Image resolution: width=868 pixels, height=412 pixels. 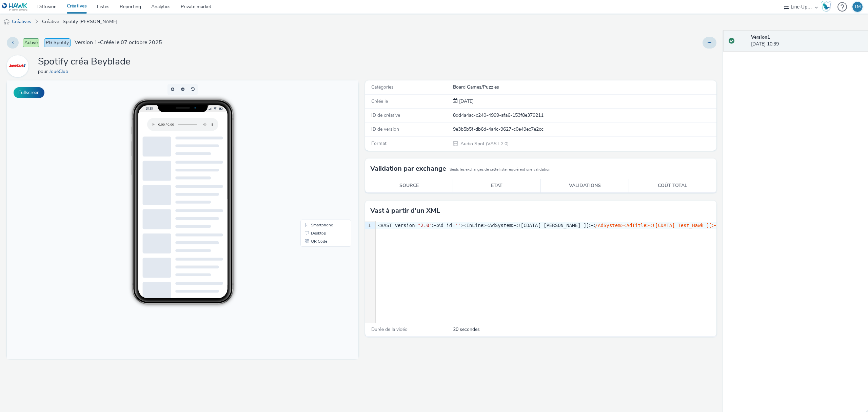 I want to click on th: Etat, so click(x=497, y=186).